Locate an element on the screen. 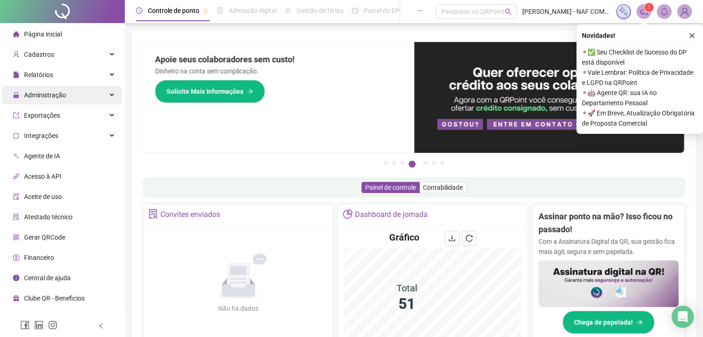 The width and height of the screenshot is (703, 337). span: Painel de controle is located at coordinates (391, 188).